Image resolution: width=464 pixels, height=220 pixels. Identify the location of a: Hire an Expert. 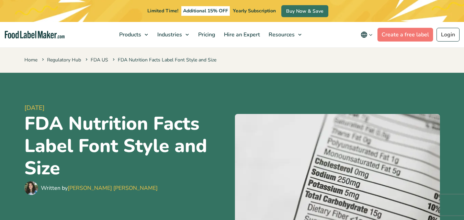
(241, 35).